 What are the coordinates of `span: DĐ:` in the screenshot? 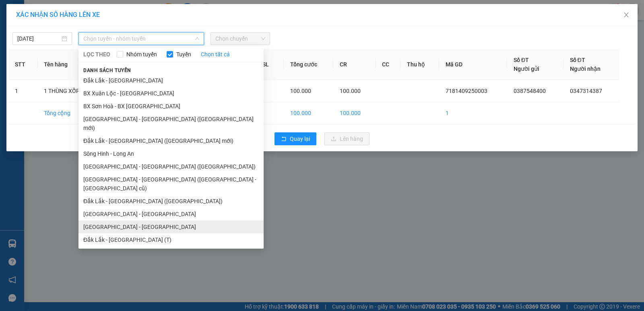 It's located at (74, 46).